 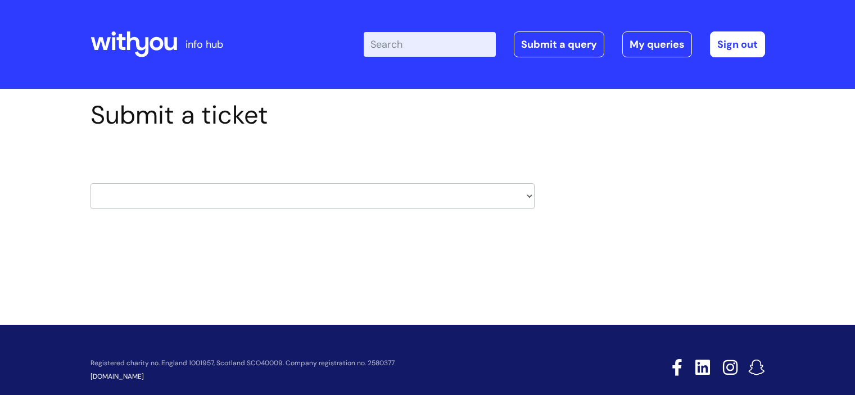 I want to click on a: Sign out, so click(x=738, y=44).